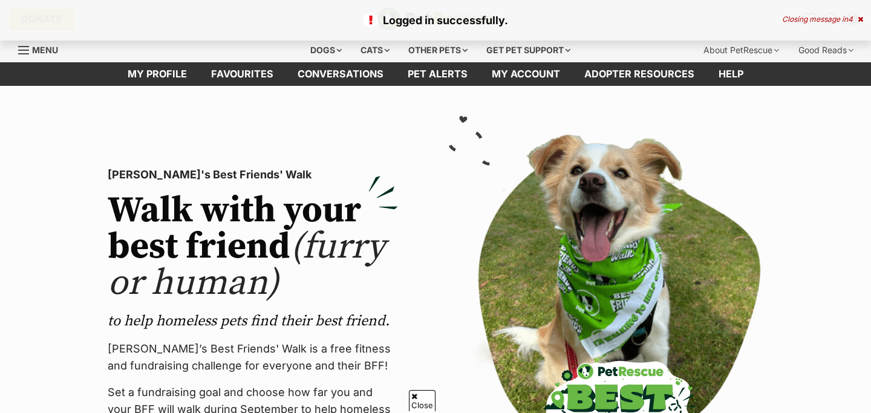 The height and width of the screenshot is (413, 871). What do you see at coordinates (157, 74) in the screenshot?
I see `a: My profile` at bounding box center [157, 74].